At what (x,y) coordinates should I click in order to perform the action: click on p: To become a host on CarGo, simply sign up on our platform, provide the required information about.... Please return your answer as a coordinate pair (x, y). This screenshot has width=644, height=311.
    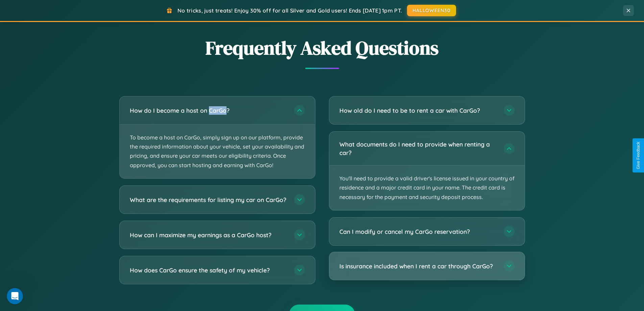
    Looking at the image, I should click on (217, 151).